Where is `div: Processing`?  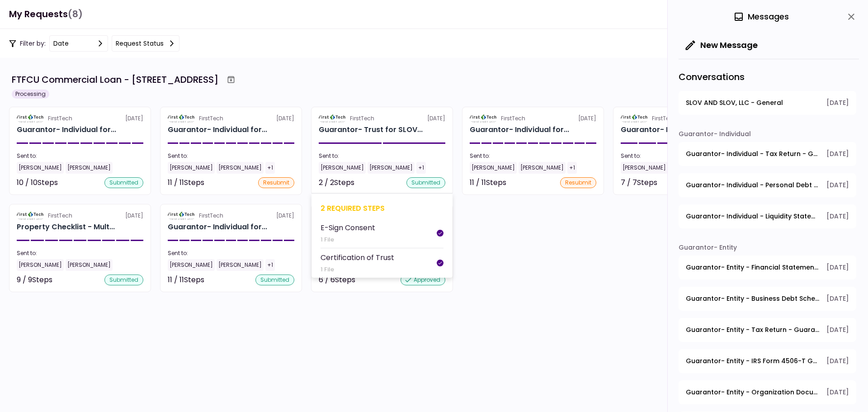
div: Processing is located at coordinates (30, 94).